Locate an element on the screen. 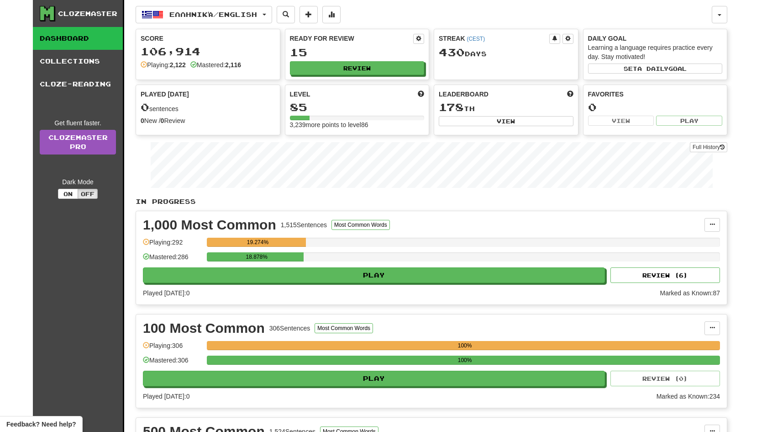  button: Ελληνικά/English is located at coordinates (204, 15).